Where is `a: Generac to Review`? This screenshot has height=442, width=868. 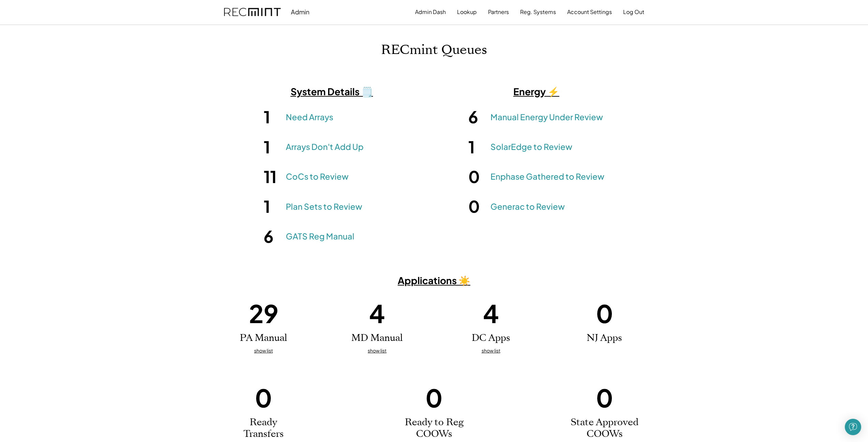 a: Generac to Review is located at coordinates (528, 206).